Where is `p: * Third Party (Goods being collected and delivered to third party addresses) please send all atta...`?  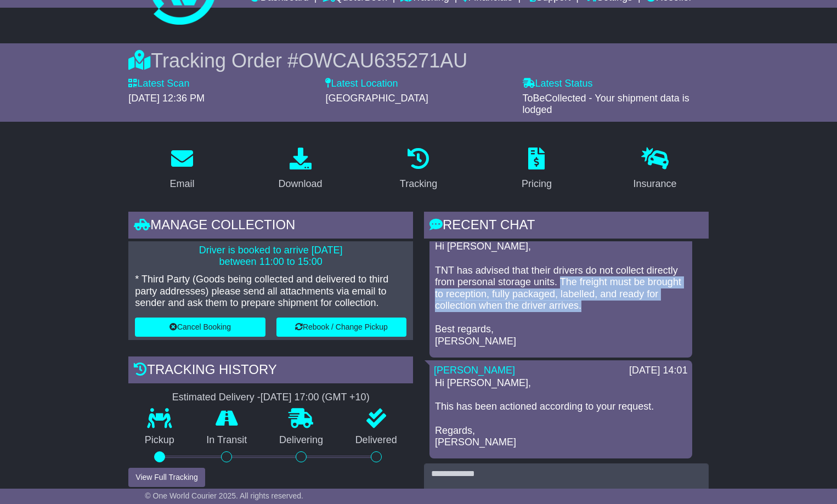 p: * Third Party (Goods being collected and delivered to third party addresses) please send all atta... is located at coordinates (270, 291).